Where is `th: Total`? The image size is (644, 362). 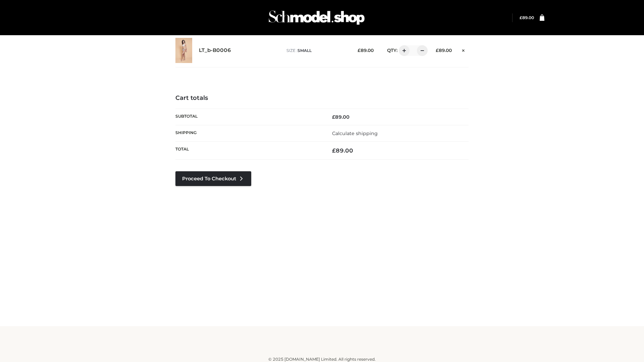
th: Total is located at coordinates (248, 150).